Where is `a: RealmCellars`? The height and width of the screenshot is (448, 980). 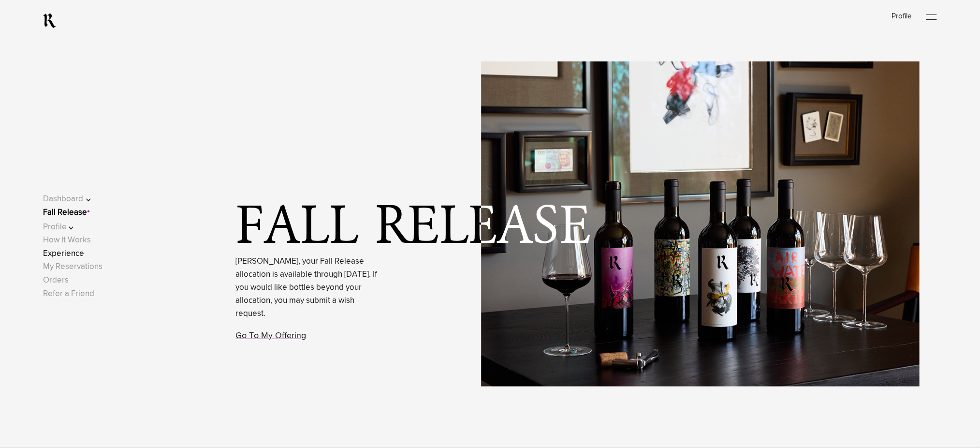
a: RealmCellars is located at coordinates (49, 20).